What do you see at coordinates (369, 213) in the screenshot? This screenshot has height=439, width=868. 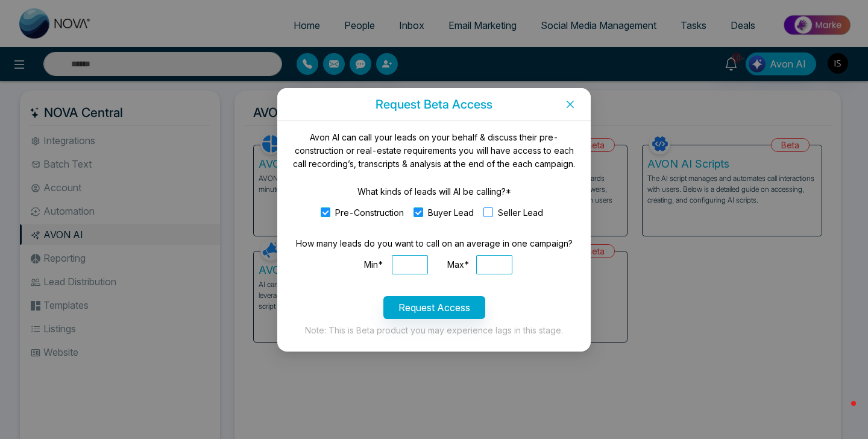 I see `span: Pre-Construction` at bounding box center [369, 213].